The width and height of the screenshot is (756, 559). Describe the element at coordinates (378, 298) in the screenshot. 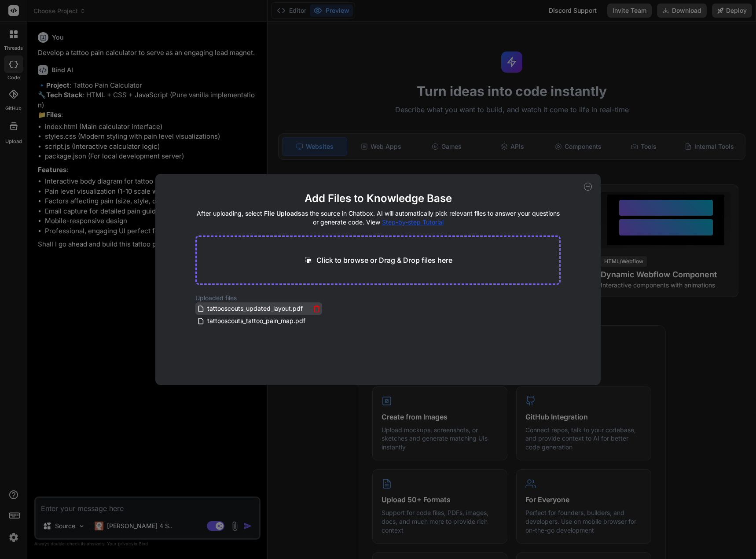

I see `h2: Uploaded files` at that location.